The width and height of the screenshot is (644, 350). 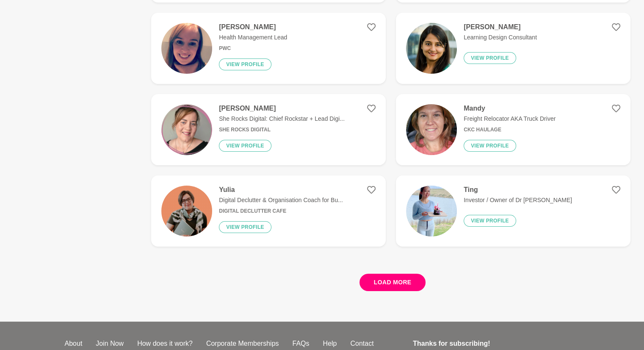 I want to click on a: About, so click(x=74, y=344).